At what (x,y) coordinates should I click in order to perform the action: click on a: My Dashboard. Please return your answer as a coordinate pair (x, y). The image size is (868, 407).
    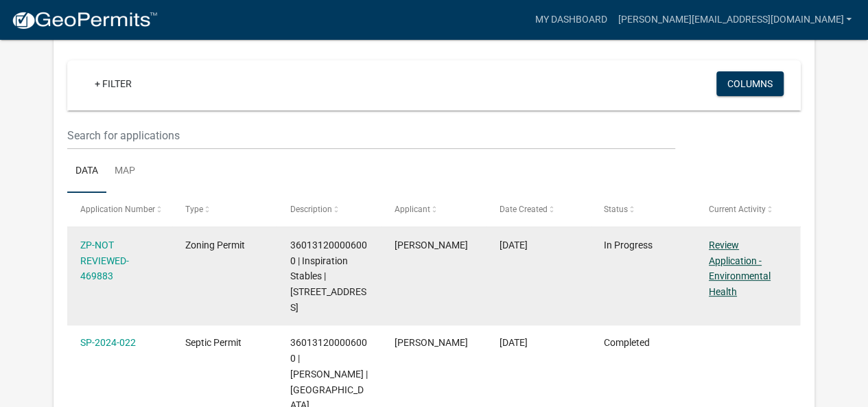
    Looking at the image, I should click on (571, 20).